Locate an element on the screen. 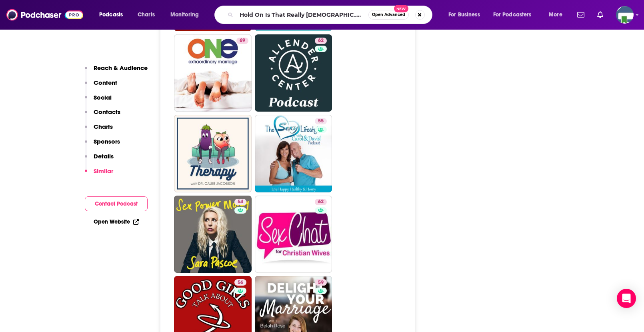 The image size is (644, 332). p: Social is located at coordinates (102, 97).